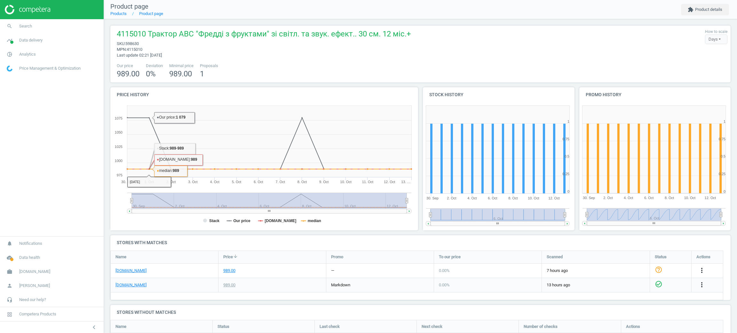 The image size is (737, 333). I want to click on tspan: 3. Oct, so click(192, 182).